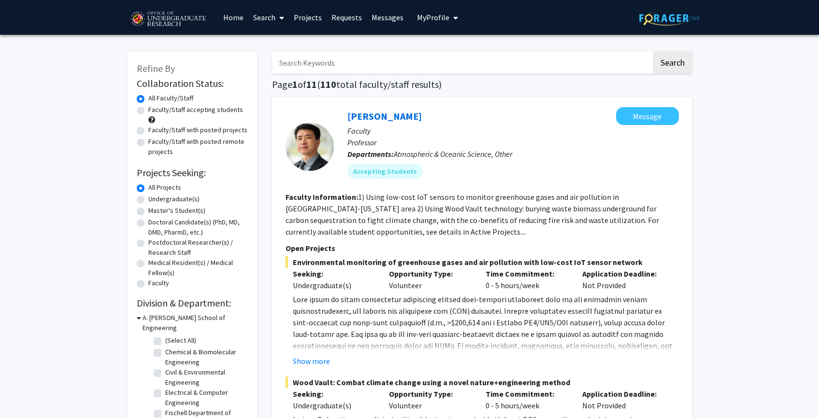 The height and width of the screenshot is (418, 819). I want to click on h2: Division & Department:, so click(192, 303).